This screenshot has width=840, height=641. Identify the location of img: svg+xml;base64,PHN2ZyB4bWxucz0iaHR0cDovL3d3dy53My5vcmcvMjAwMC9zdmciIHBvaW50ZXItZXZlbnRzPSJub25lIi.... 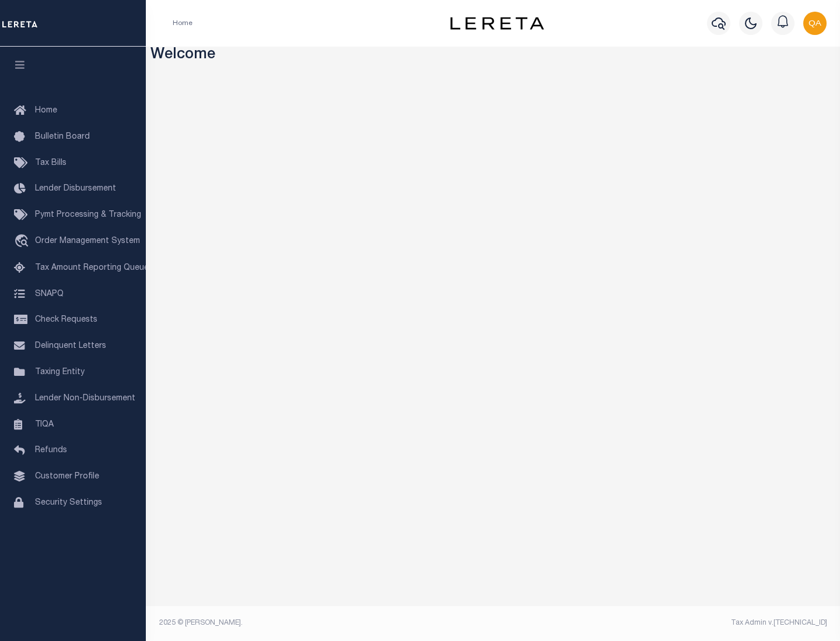
(814, 23).